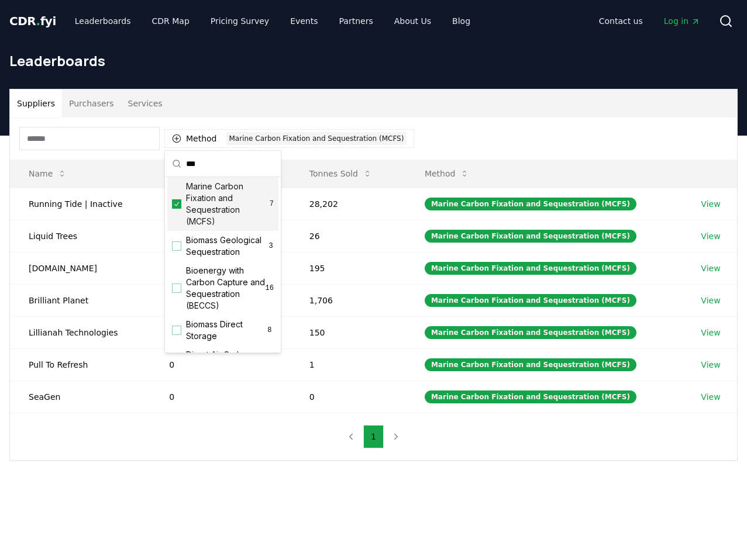 The height and width of the screenshot is (560, 747). What do you see at coordinates (304, 21) in the screenshot?
I see `a: Events` at bounding box center [304, 21].